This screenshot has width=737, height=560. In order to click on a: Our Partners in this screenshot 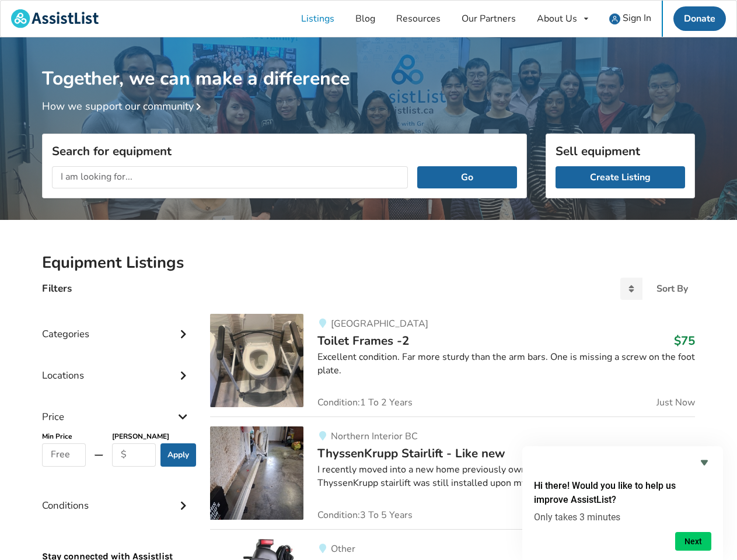, I will do `click(489, 18)`.